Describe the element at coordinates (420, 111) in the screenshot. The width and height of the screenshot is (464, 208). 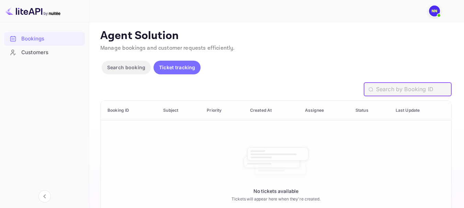
I see `th: Last Update` at that location.